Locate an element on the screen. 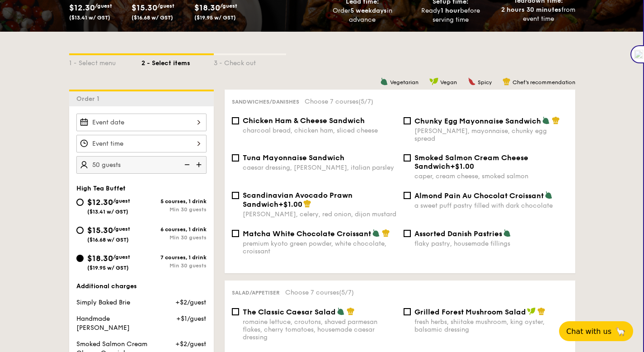 This screenshot has height=352, width=644. span: Scandinavian Avocado Prawn Sandwich is located at coordinates (298, 199).